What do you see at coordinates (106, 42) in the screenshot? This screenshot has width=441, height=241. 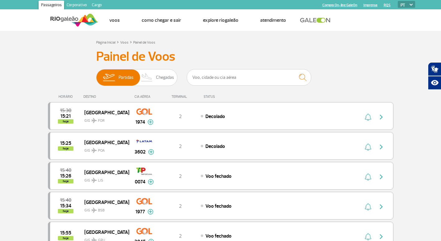 I see `a: Página Inicial` at bounding box center [106, 42].